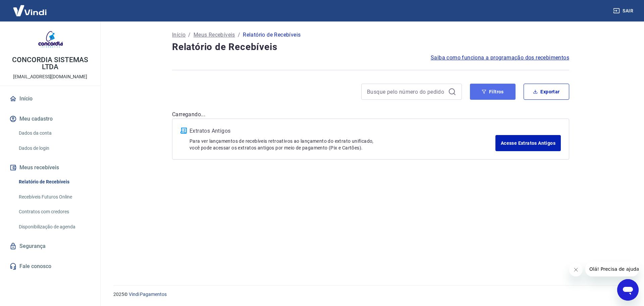 This screenshot has width=644, height=306. I want to click on button: Sair, so click(624, 11).